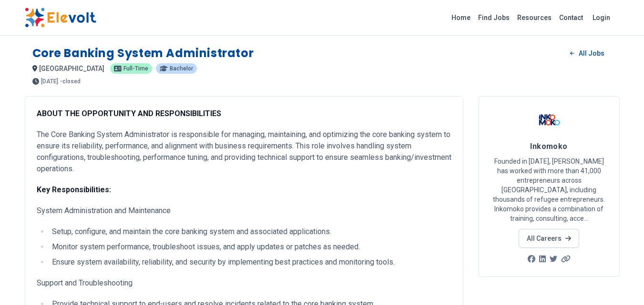 This screenshot has width=644, height=305. I want to click on a: All Careers, so click(549, 239).